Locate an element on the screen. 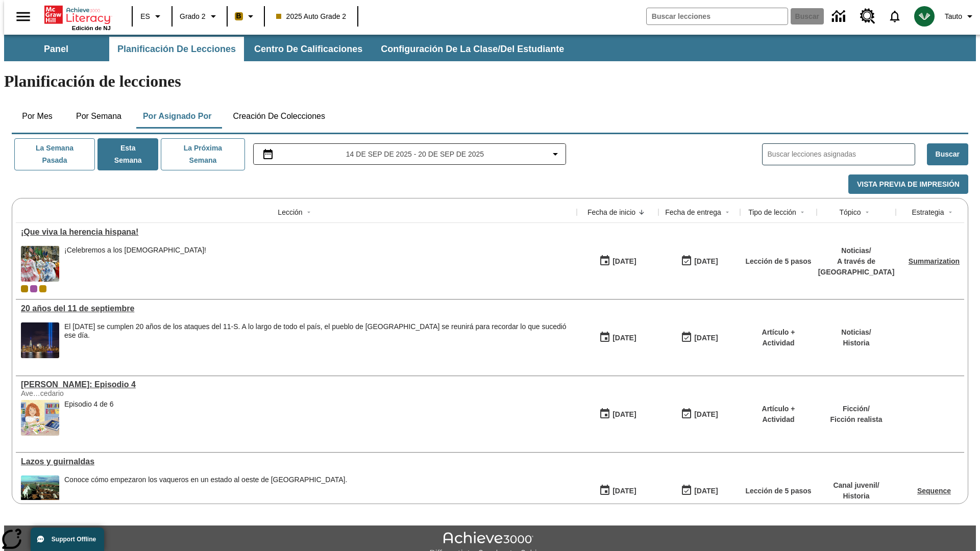 This screenshot has height=551, width=980. input: Buscar lecciones asignadas is located at coordinates (841, 154).